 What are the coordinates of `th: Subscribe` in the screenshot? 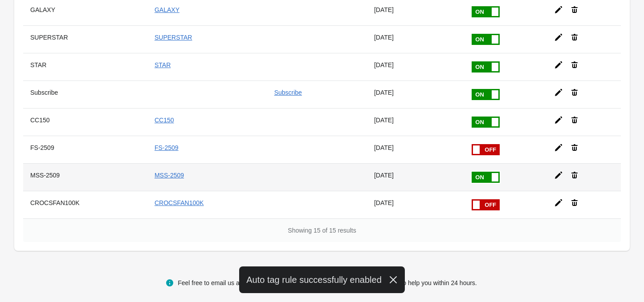 It's located at (85, 95).